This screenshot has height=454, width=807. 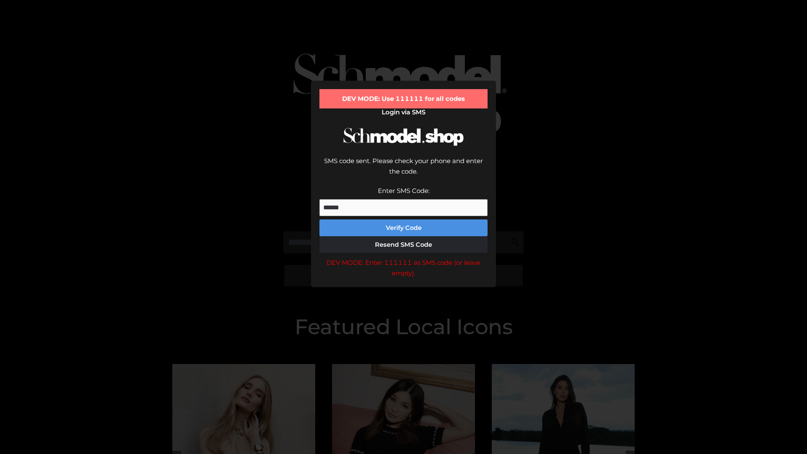 I want to click on div: DEV MODE: Enter 111111 as SMS code (or leave empty)., so click(x=404, y=268).